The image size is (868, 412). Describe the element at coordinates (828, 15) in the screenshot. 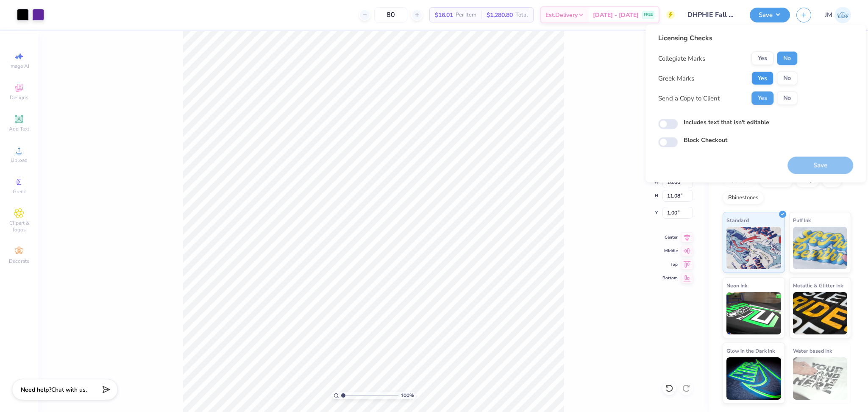

I see `span: JM` at that location.